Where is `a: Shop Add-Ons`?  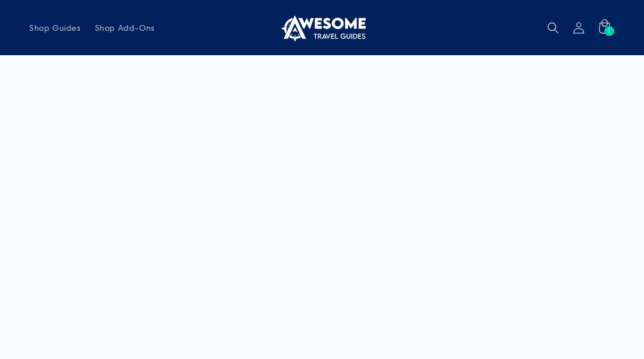
a: Shop Add-Ons is located at coordinates (125, 28).